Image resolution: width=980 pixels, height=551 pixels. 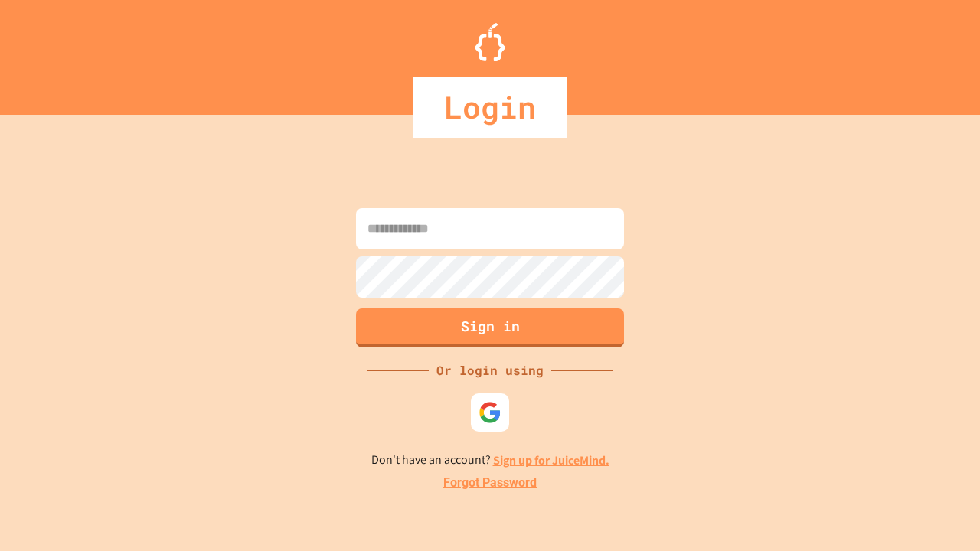 What do you see at coordinates (490, 413) in the screenshot?
I see `img: google-icon.svg` at bounding box center [490, 413].